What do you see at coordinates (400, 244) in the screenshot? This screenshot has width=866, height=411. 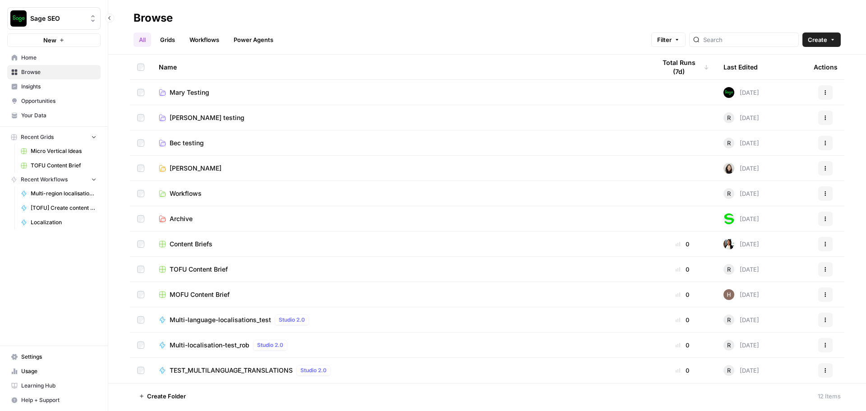 I see `a: Content Briefs` at bounding box center [400, 244].